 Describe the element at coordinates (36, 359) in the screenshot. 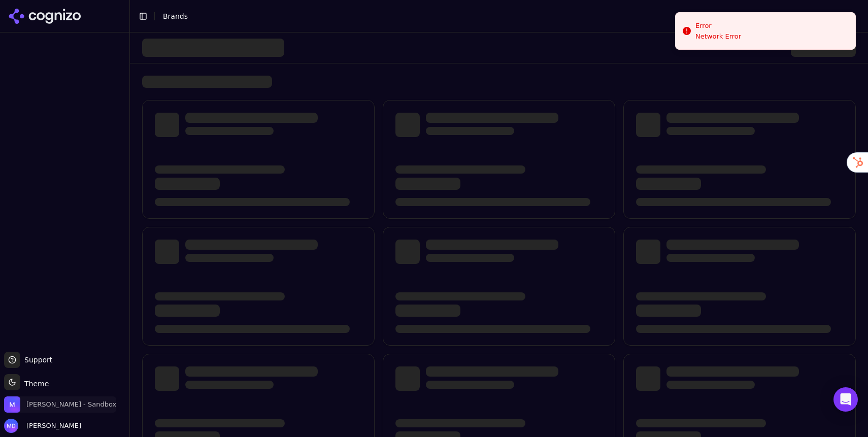

I see `span: Support` at that location.